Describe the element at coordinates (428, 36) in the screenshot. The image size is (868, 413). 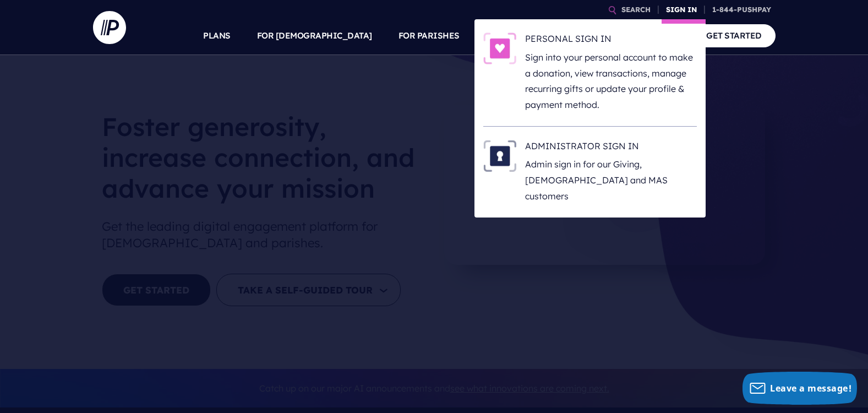
I see `a: FOR PARISHES` at that location.